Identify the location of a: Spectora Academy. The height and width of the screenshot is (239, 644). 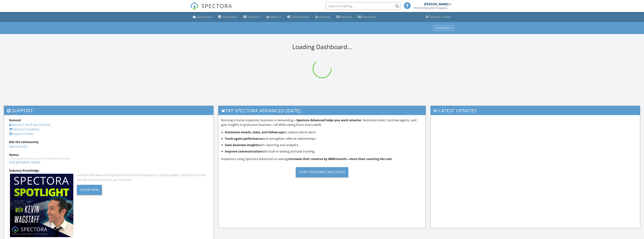
(24, 129).